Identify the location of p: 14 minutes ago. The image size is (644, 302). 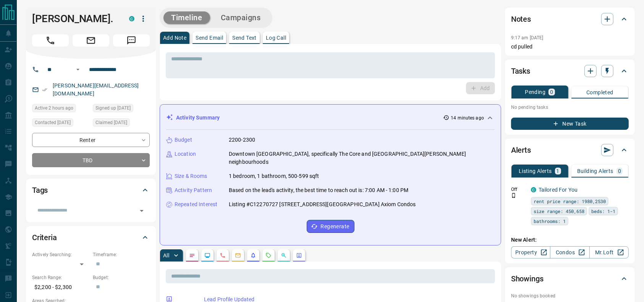
(467, 118).